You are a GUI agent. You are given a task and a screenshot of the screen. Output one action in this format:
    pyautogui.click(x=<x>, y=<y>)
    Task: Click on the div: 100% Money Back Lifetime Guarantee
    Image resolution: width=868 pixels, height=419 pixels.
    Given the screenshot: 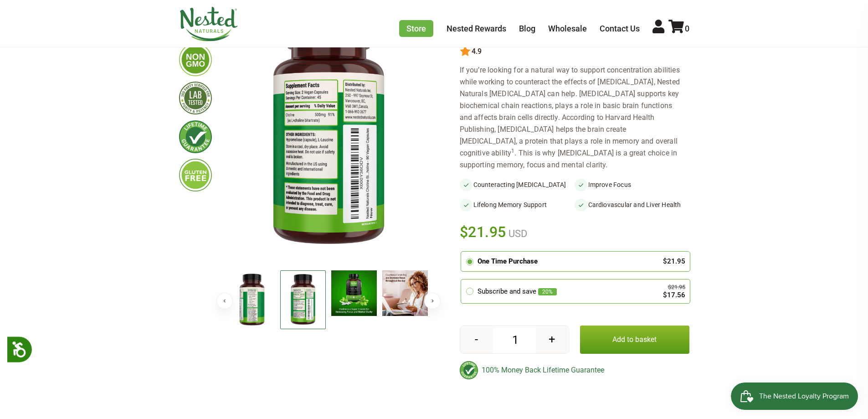 What is the action you would take?
    pyautogui.click(x=575, y=370)
    